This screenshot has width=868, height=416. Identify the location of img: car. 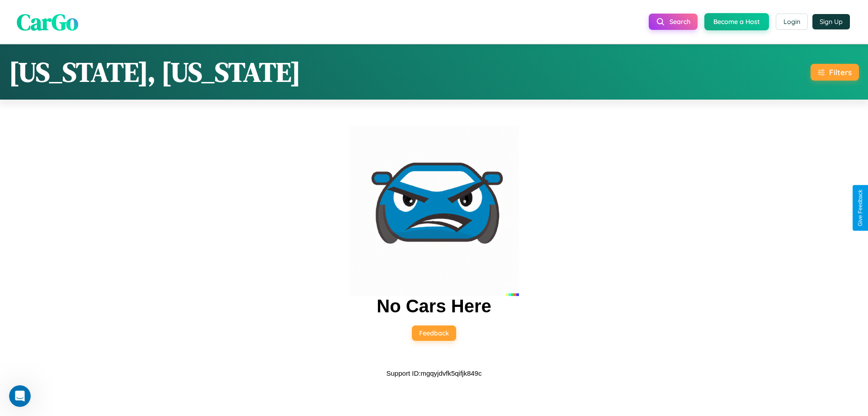
(434, 211).